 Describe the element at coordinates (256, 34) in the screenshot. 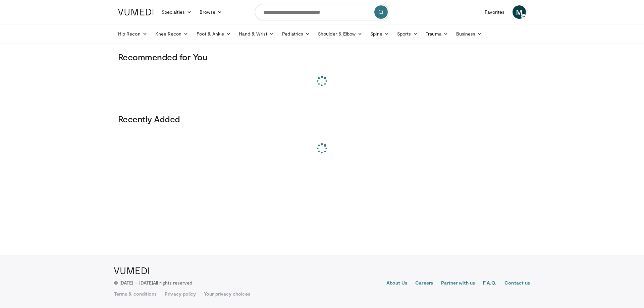

I see `a: Hand & Wrist` at that location.